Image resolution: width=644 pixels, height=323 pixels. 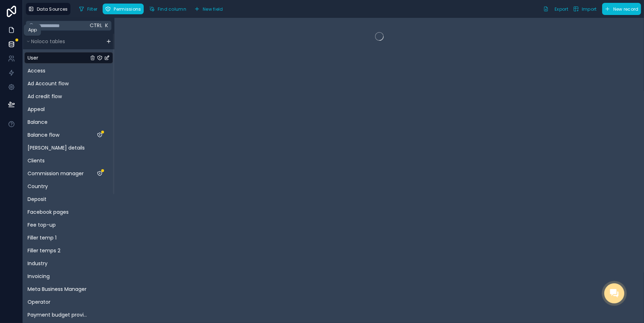 What do you see at coordinates (58, 315) in the screenshot?
I see `span: Payment budget provider` at bounding box center [58, 315].